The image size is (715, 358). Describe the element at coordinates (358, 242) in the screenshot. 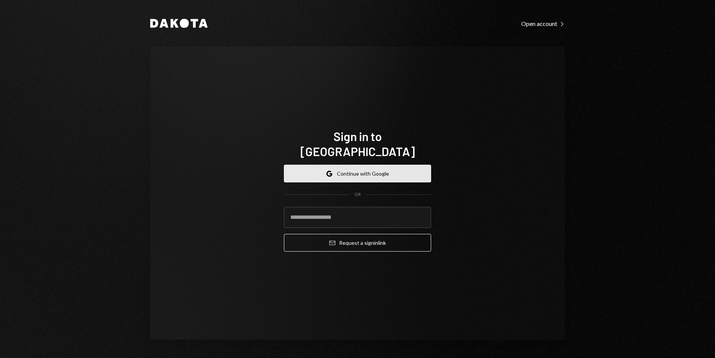

I see `button: Request a signinlink` at that location.